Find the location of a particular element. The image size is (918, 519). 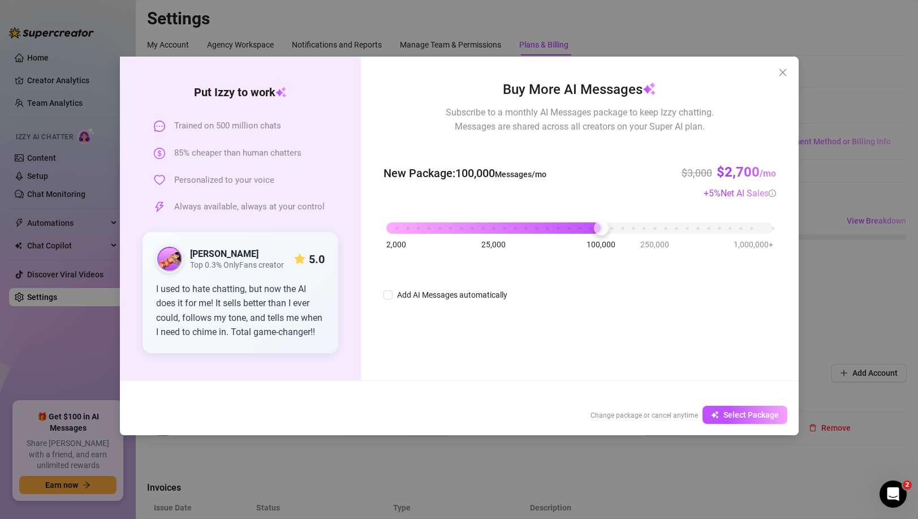

span: /mo is located at coordinates (768, 173).